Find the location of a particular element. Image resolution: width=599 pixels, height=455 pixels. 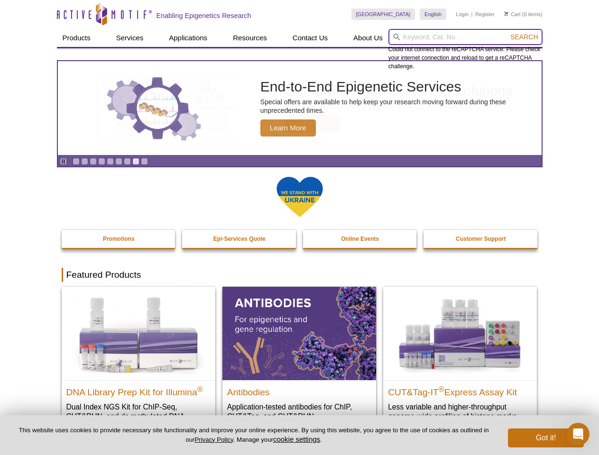

a: English is located at coordinates (433, 14).